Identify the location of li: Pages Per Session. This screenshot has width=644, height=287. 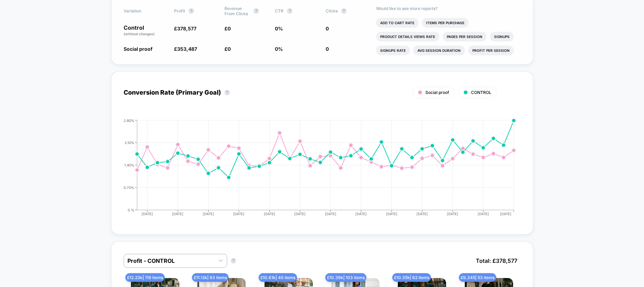
(465, 36).